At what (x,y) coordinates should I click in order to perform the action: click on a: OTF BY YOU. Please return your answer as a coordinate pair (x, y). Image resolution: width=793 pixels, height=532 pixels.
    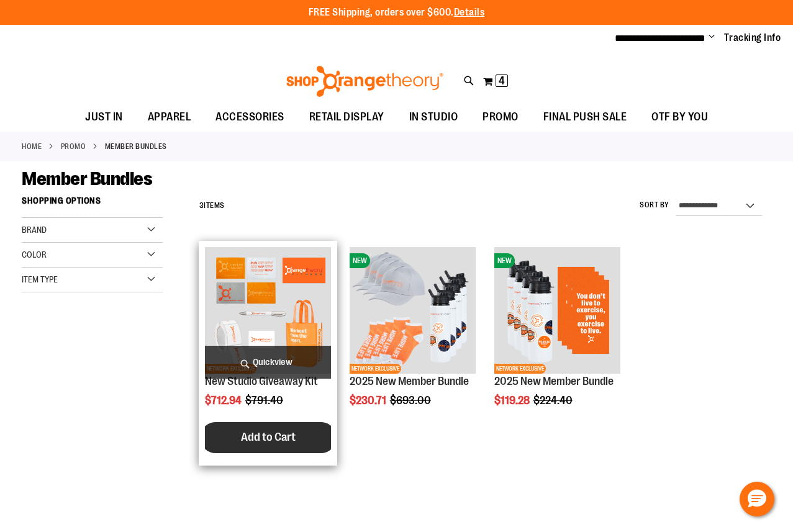
    Looking at the image, I should click on (679, 117).